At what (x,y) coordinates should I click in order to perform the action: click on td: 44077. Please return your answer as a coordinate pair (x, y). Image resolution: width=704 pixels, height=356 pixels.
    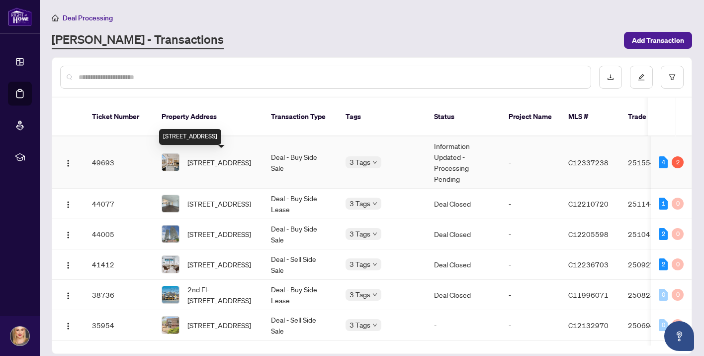
    Looking at the image, I should click on (119, 203).